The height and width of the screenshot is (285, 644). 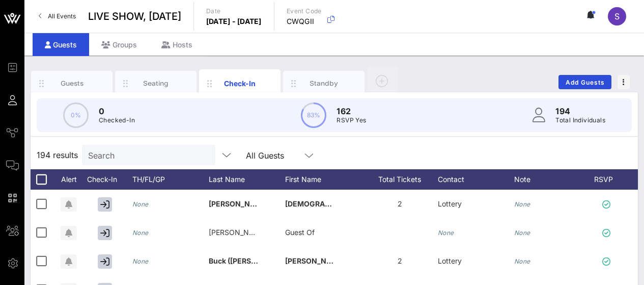 What do you see at coordinates (57, 17) in the screenshot?
I see `a: All Events` at bounding box center [57, 17].